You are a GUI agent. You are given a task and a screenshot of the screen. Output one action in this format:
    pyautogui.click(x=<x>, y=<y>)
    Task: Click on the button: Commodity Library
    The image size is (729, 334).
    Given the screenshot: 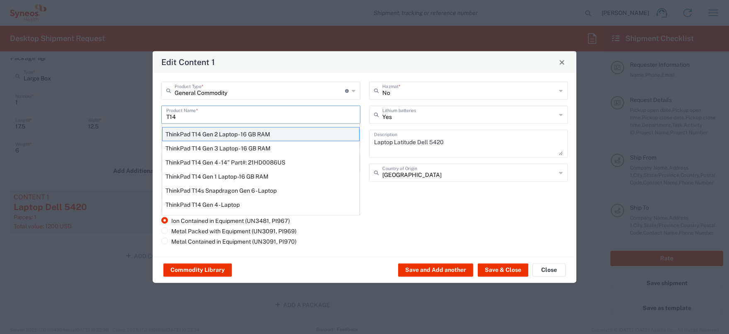 What is the action you would take?
    pyautogui.click(x=197, y=270)
    